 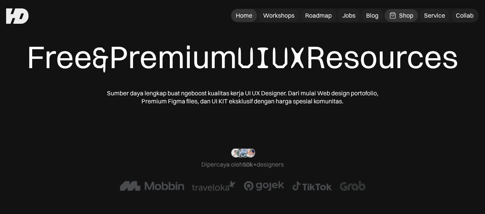 What do you see at coordinates (401, 15) in the screenshot?
I see `a: Shop` at bounding box center [401, 15].